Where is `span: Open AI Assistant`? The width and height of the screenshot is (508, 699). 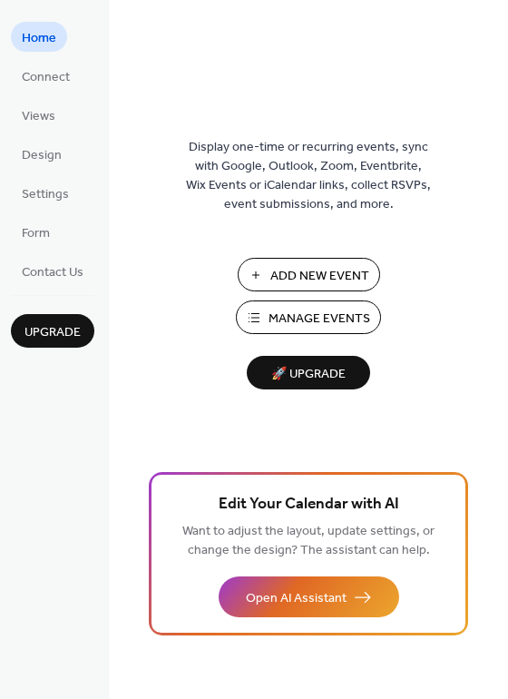 span: Open AI Assistant is located at coordinates (296, 598).